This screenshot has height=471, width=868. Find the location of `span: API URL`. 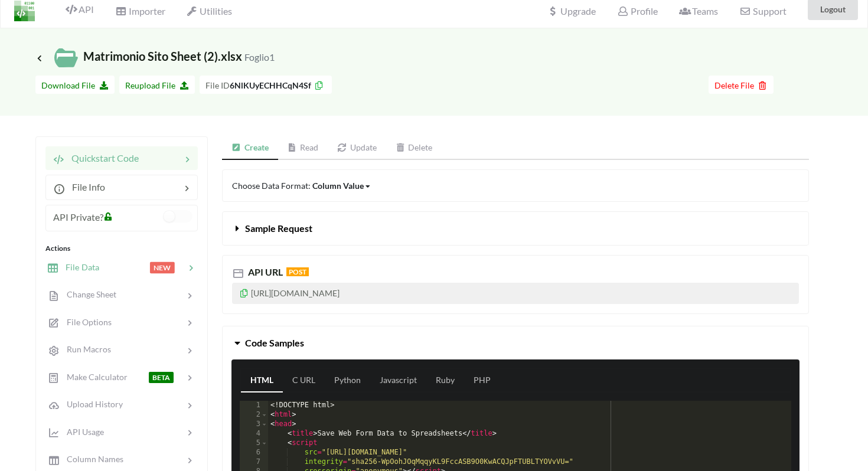

span: API URL is located at coordinates (264, 271).